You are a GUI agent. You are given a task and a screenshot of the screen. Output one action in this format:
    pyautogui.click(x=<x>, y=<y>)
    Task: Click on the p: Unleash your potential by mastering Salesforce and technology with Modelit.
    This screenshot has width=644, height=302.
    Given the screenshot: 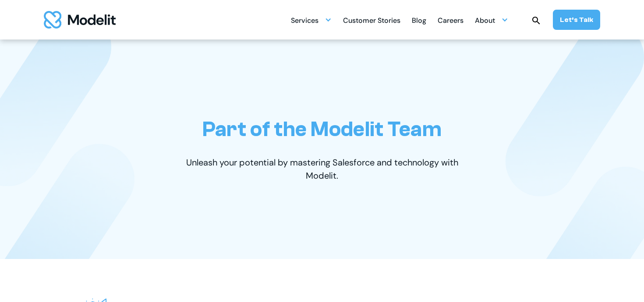 What is the action you would take?
    pyautogui.click(x=322, y=168)
    